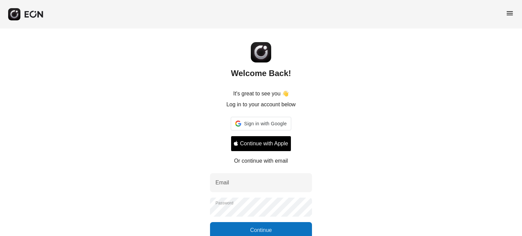 The height and width of the screenshot is (236, 522). Describe the element at coordinates (261, 73) in the screenshot. I see `h2: Welcome Back!` at that location.